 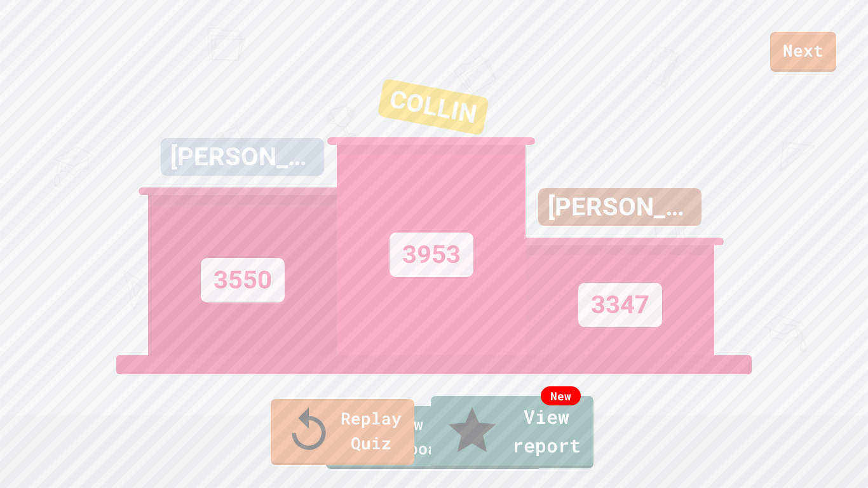 I want to click on div: 3953, so click(x=431, y=254).